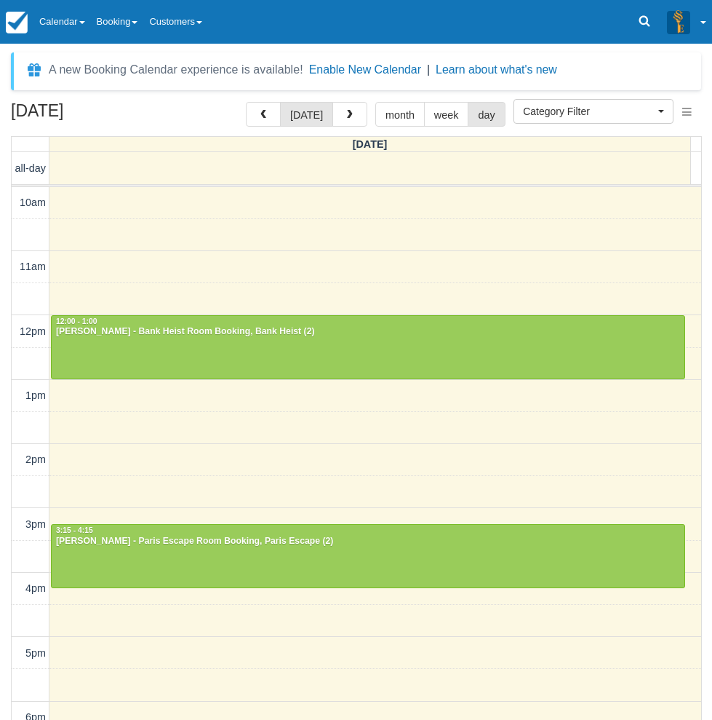 Image resolution: width=712 pixels, height=720 pixels. What do you see at coordinates (31, 168) in the screenshot?
I see `span: all-day` at bounding box center [31, 168].